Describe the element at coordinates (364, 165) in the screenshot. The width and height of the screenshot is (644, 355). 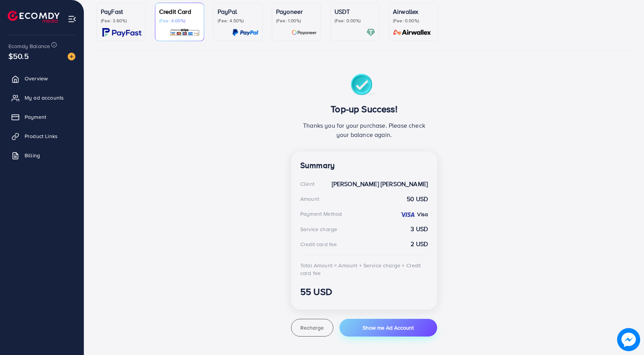
I see `h4: Summary` at that location.